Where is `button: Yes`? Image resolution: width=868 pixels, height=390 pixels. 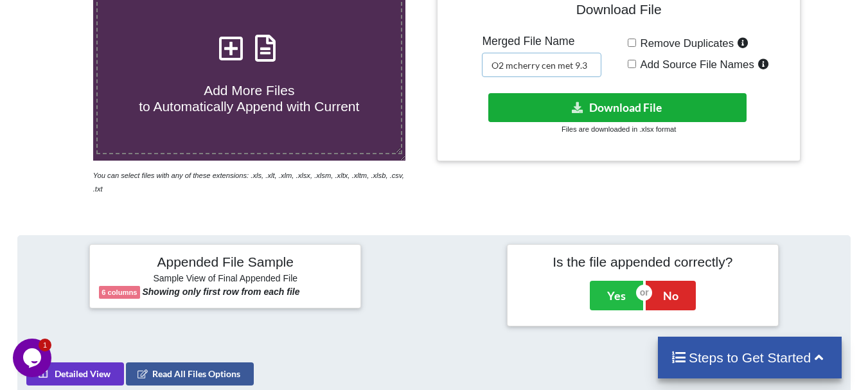
button: Yes is located at coordinates (616, 296).